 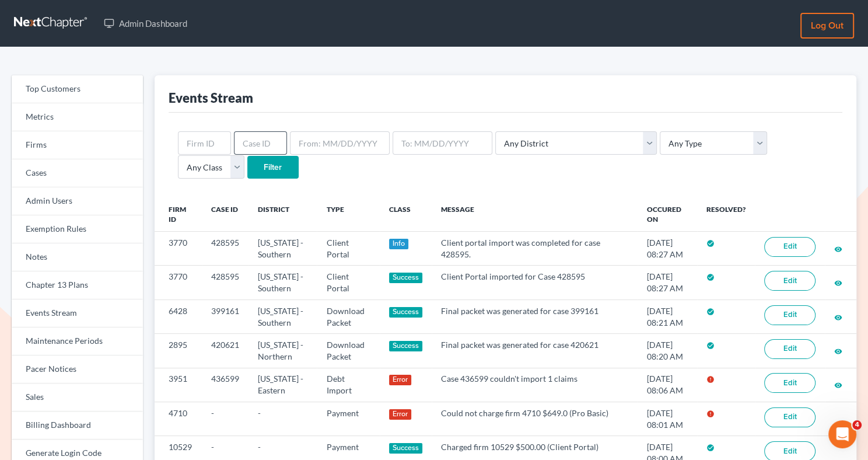 What do you see at coordinates (726, 215) in the screenshot?
I see `th: Resolved?` at bounding box center [726, 215].